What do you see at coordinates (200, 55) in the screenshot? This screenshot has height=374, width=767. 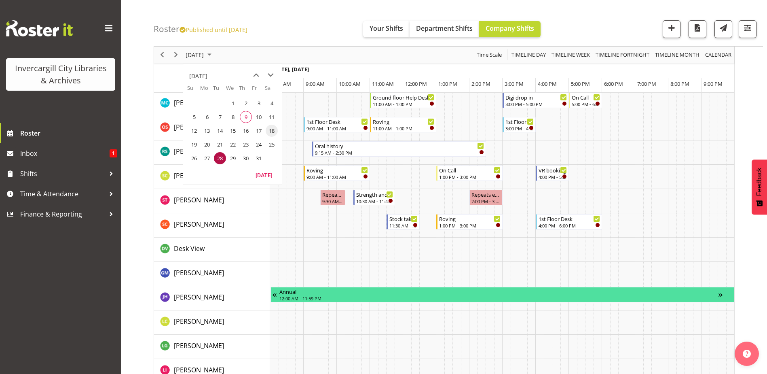 I see `button: October 2025` at bounding box center [200, 55].